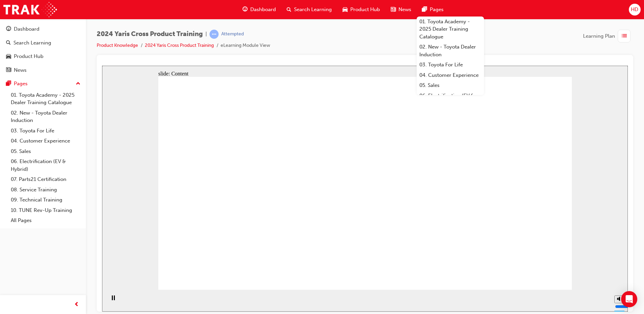  Describe the element at coordinates (245, 45) in the screenshot. I see `li: eLearning Module View` at that location.